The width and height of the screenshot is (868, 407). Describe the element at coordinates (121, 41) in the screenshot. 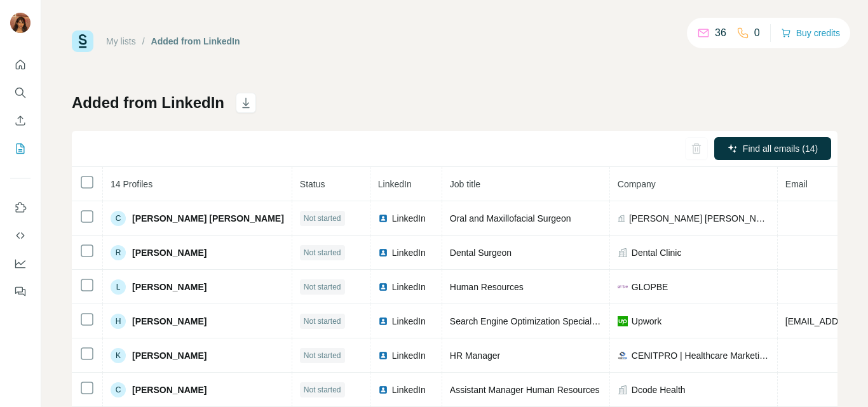

I see `a: My lists` at that location.